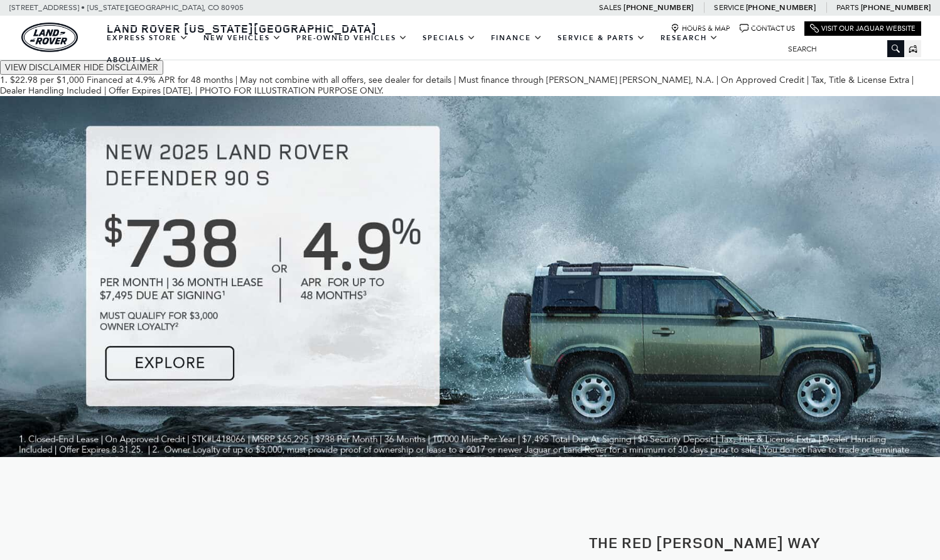 Image resolution: width=940 pixels, height=560 pixels. I want to click on a: Contact Us, so click(767, 28).